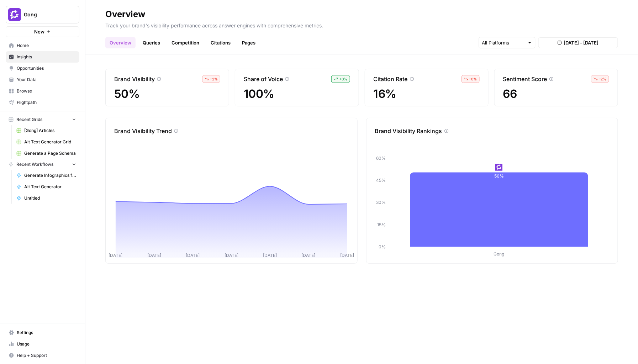 The image size is (638, 364). Describe the element at coordinates (42, 68) in the screenshot. I see `a: Opportunities` at that location.